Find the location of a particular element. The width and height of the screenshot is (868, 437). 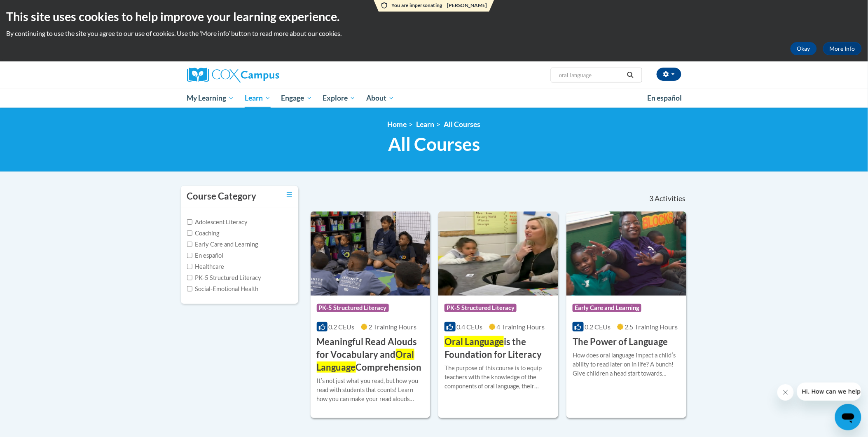

h3: is the Foundation for Literacy is located at coordinates (498, 349).